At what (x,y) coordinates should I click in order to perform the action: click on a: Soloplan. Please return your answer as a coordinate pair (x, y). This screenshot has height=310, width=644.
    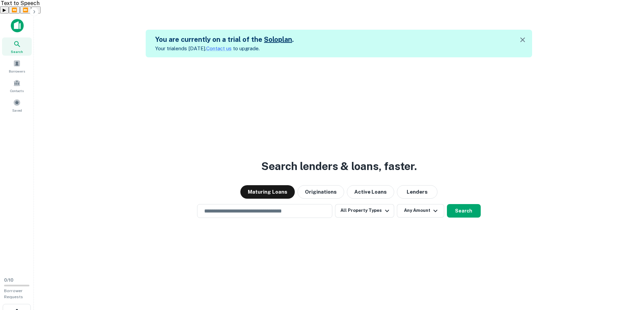
    Looking at the image, I should click on (278, 40).